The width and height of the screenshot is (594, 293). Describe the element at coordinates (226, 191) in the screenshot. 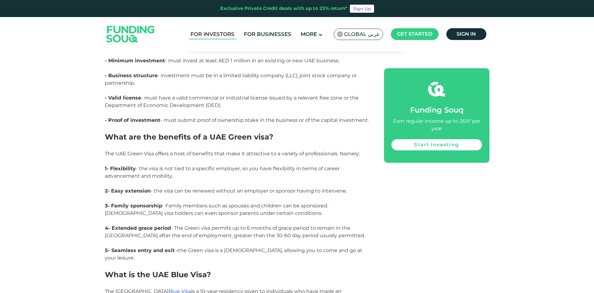

I see `span: - the visa can be renewed without an employer or sponsor having to intervene.` at that location.